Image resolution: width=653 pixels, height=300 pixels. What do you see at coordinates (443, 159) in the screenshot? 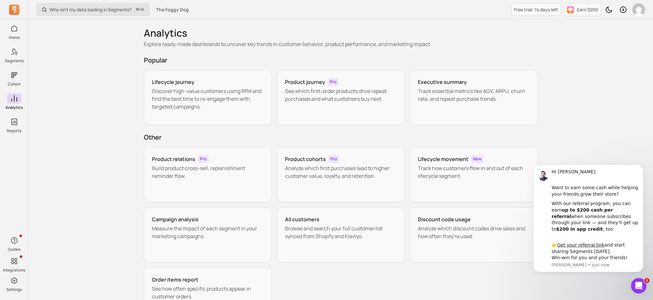
I see `h3: Lifecycle movement` at bounding box center [443, 159].